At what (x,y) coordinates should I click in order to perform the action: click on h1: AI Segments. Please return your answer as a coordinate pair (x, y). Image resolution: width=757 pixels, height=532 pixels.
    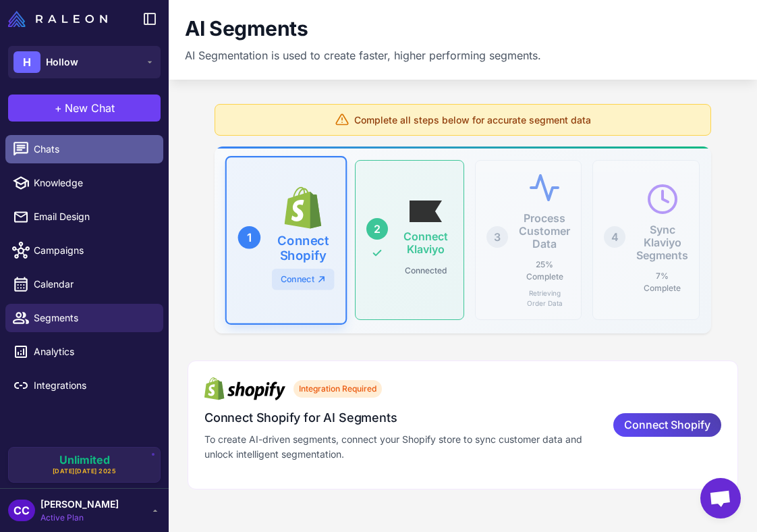
    Looking at the image, I should click on (246, 29).